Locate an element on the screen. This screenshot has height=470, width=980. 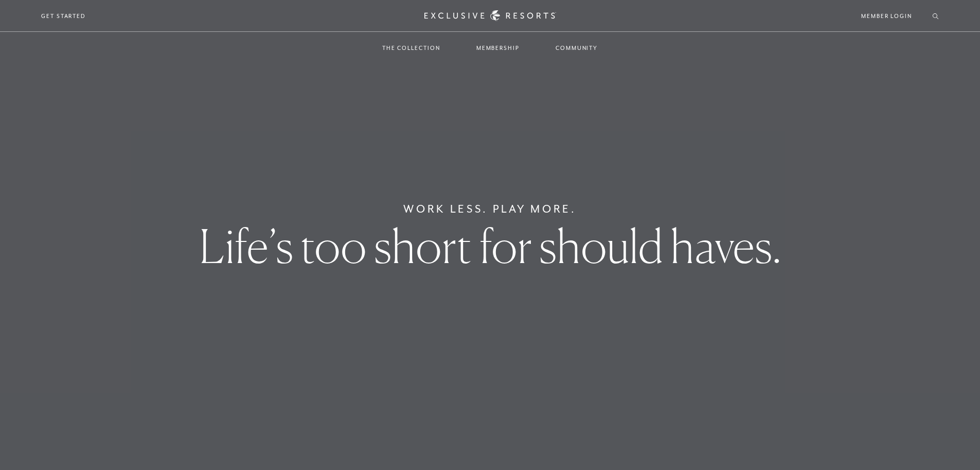
a: The Collection is located at coordinates (411, 48).